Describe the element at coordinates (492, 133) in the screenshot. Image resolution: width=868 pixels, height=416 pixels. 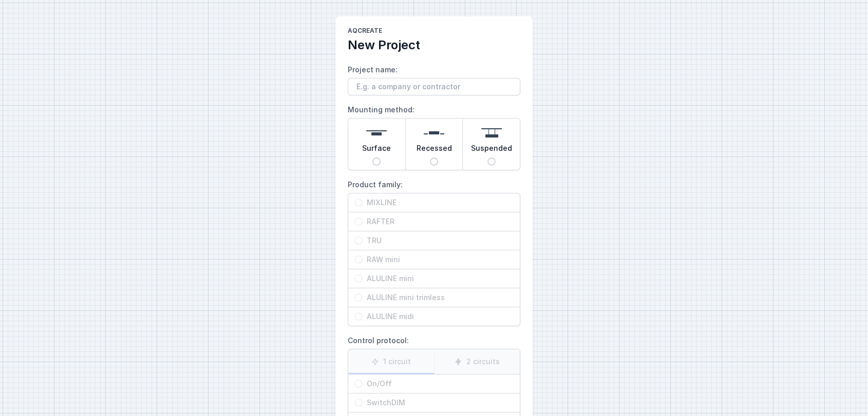
I see `img: suspended.svg` at that location.